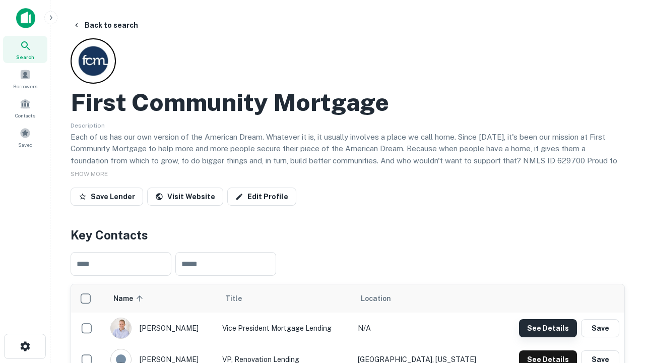  Describe the element at coordinates (185, 196) in the screenshot. I see `a: Visit Website` at that location.